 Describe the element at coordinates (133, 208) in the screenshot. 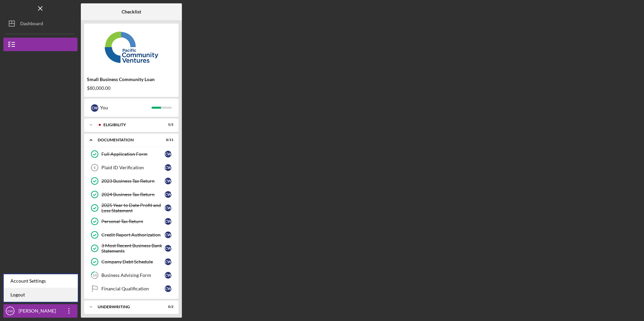

I see `div: 2025 Year to Date Profit and Loss Statement` at that location.